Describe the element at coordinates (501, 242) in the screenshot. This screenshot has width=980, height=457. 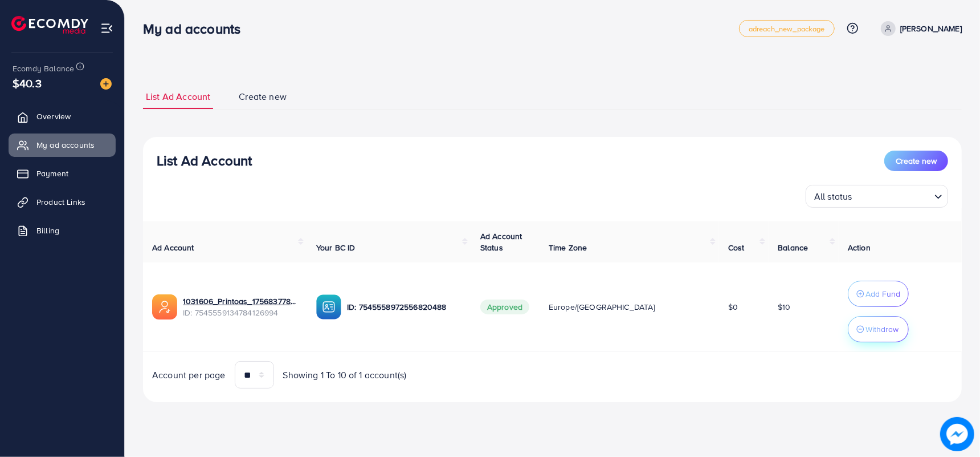
I see `span: Ad Account Status` at that location.